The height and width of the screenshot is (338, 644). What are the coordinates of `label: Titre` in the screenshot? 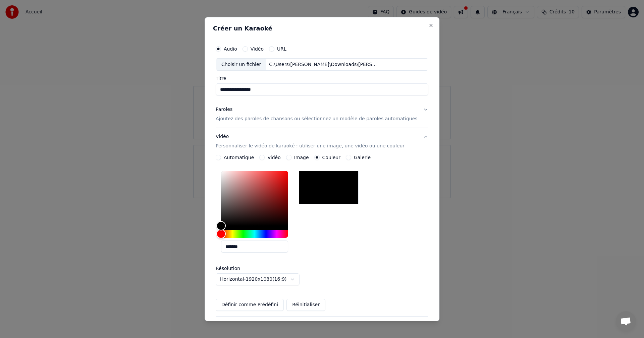 It's located at (322, 78).